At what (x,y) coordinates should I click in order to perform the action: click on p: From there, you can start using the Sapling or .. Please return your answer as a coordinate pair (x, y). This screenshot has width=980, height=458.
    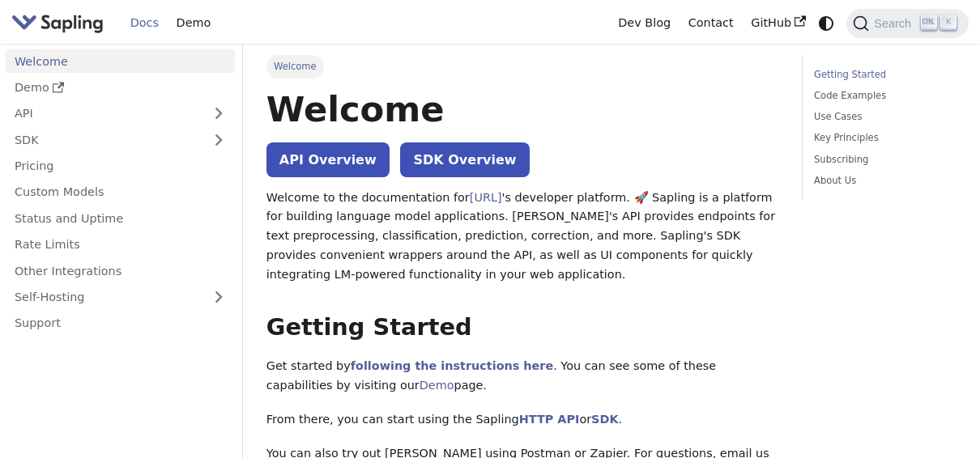
    Looking at the image, I should click on (522, 421).